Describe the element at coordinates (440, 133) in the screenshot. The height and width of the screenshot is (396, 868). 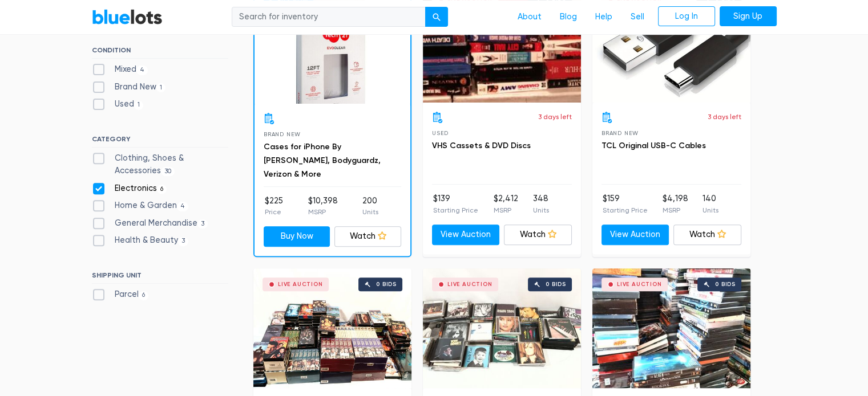
I see `span: Used` at that location.